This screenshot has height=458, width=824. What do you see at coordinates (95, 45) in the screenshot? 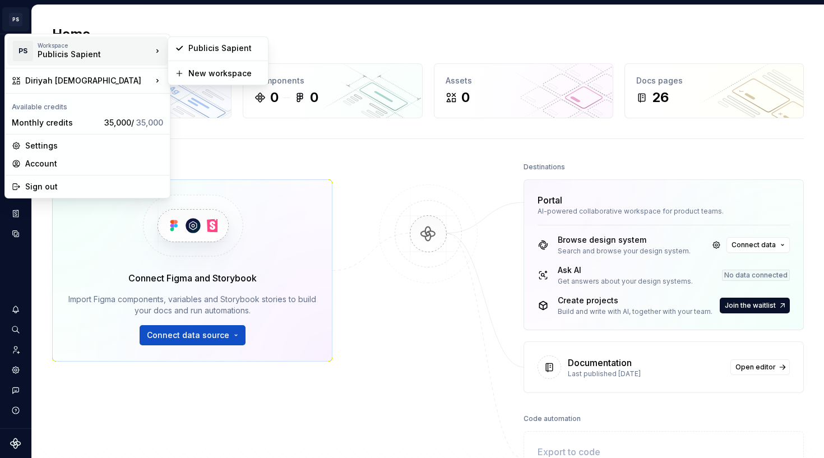
I see `div: Workspace` at bounding box center [95, 45].